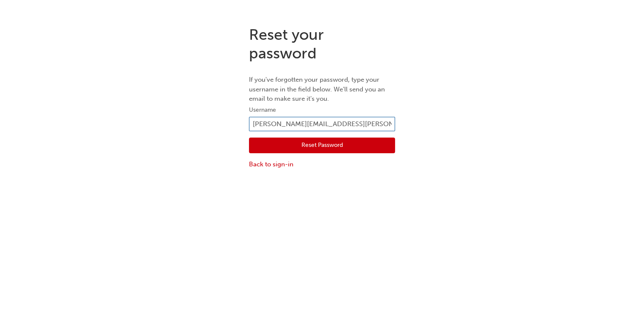  I want to click on label: Username, so click(322, 110).